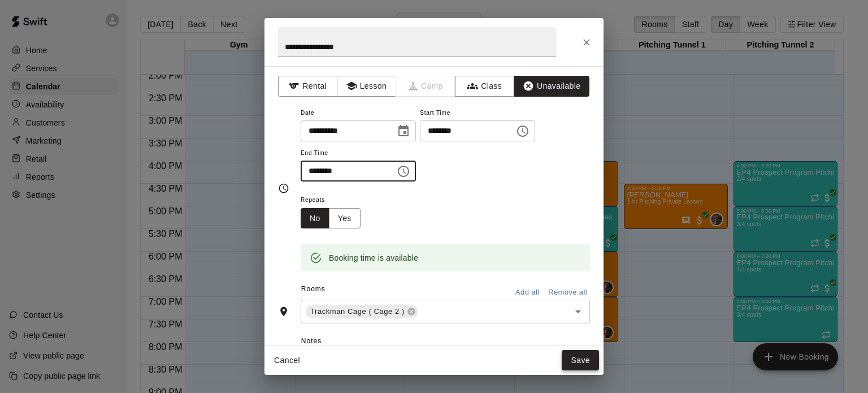 The image size is (868, 393). I want to click on div: outlined button group, so click(331, 218).